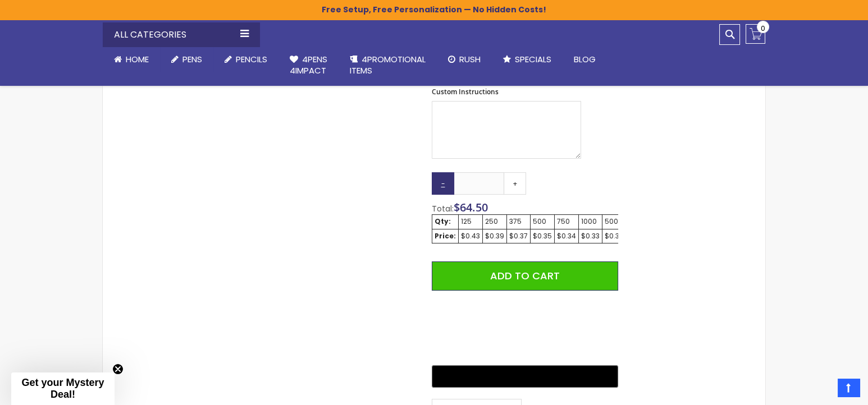 This screenshot has width=868, height=405. What do you see at coordinates (527, 59) in the screenshot?
I see `a: Specials` at bounding box center [527, 59].